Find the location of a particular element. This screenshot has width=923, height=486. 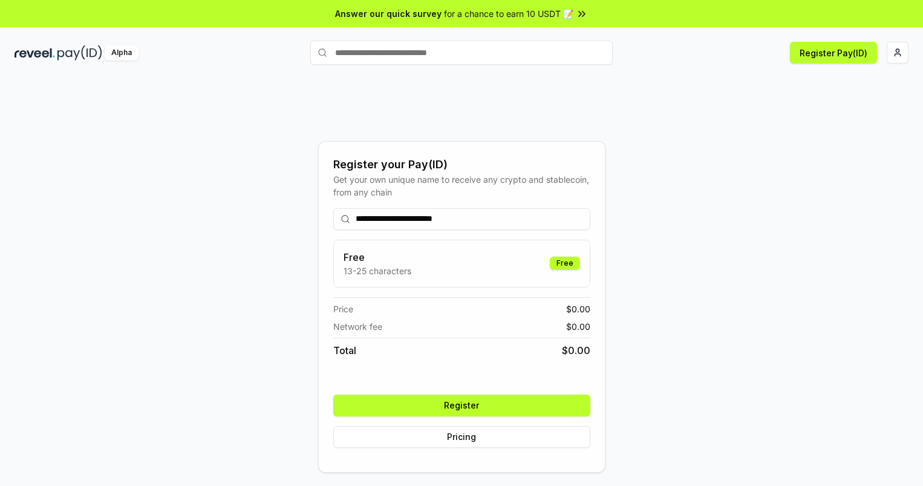

div: Register your Pay(ID) is located at coordinates (462, 165).